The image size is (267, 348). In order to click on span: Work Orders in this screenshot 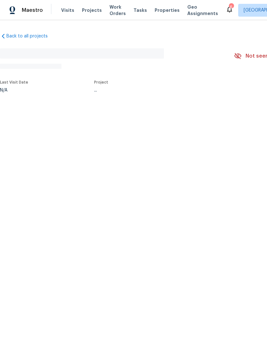, I will do `click(118, 10)`.